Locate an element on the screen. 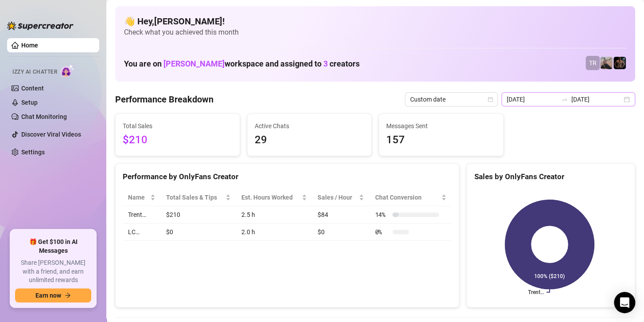 The width and height of the screenshot is (644, 322). td: 2.0 h is located at coordinates (274, 232).